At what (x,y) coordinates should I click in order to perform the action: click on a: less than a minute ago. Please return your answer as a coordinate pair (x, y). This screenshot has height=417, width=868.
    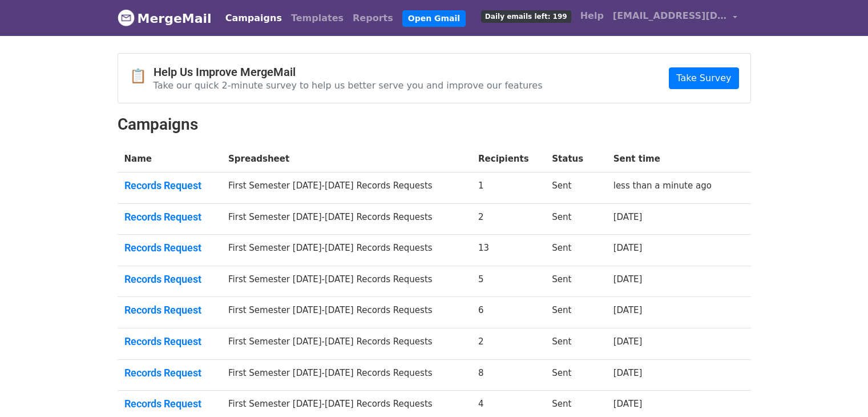
    Looking at the image, I should click on (663, 186).